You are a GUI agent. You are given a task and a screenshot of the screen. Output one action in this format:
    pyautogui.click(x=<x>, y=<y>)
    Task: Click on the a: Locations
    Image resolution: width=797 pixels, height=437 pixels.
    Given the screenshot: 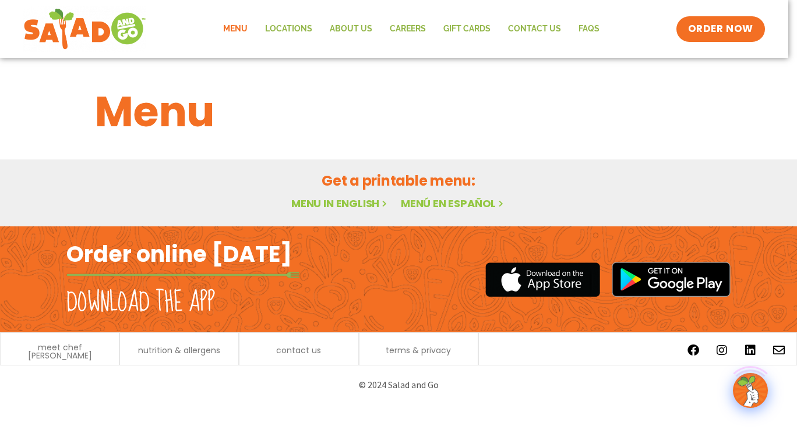 What is the action you would take?
    pyautogui.click(x=288, y=29)
    